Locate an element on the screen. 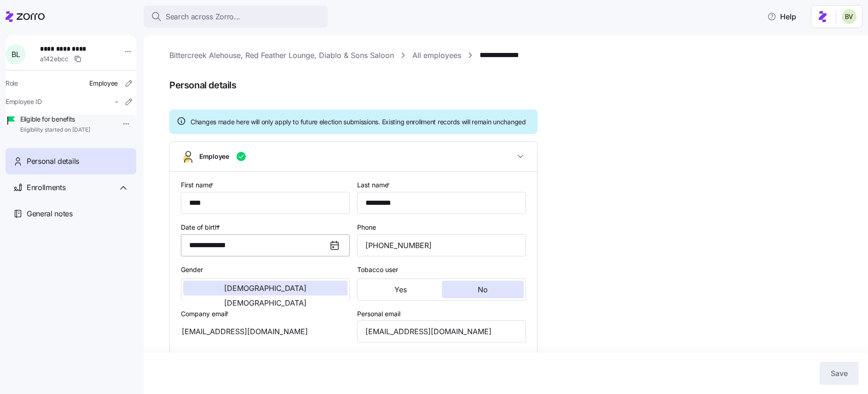 The height and width of the screenshot is (394, 868). button: Search across Zorro... is located at coordinates (236, 17).